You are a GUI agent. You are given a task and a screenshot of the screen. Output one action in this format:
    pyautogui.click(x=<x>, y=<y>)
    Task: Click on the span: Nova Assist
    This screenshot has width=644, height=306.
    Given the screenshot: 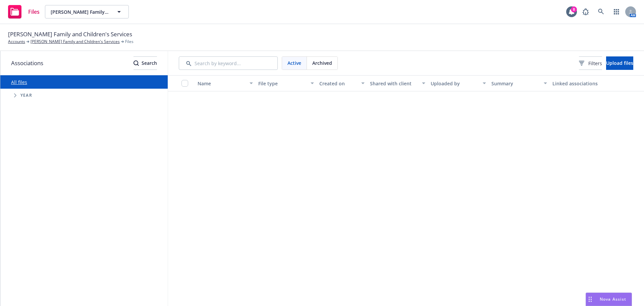 What is the action you would take?
    pyautogui.click(x=613, y=299)
    